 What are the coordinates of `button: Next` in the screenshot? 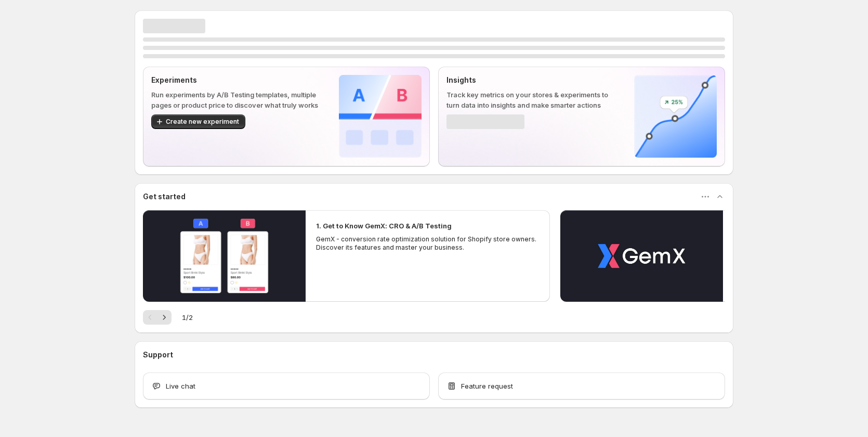 It's located at (164, 317).